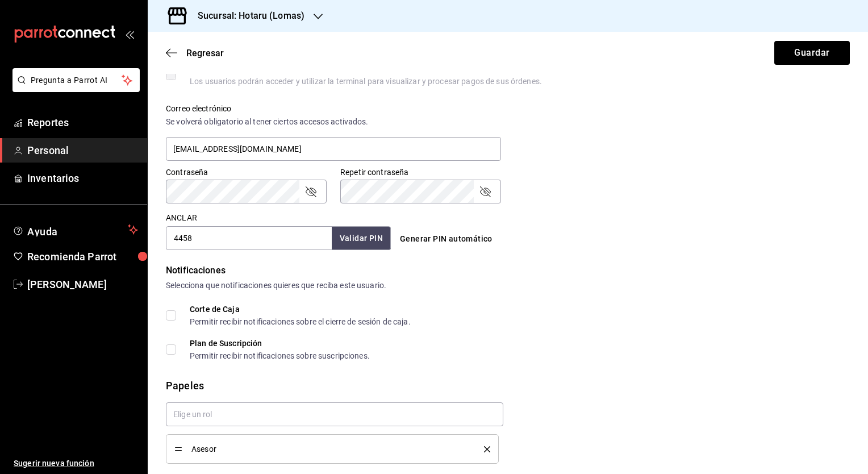 The width and height of the screenshot is (868, 474). Describe the element at coordinates (129, 34) in the screenshot. I see `button: open_drawer_menu` at that location.